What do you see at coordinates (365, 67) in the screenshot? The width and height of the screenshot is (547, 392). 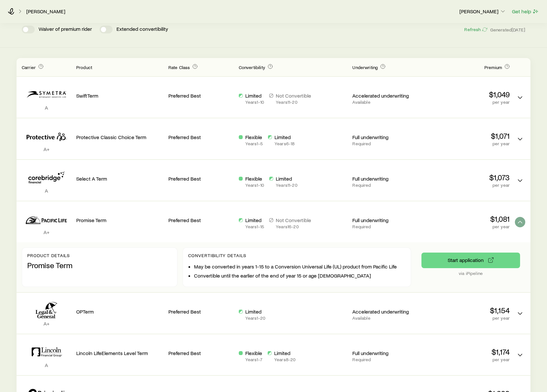 I see `span: Underwriting` at bounding box center [365, 67].